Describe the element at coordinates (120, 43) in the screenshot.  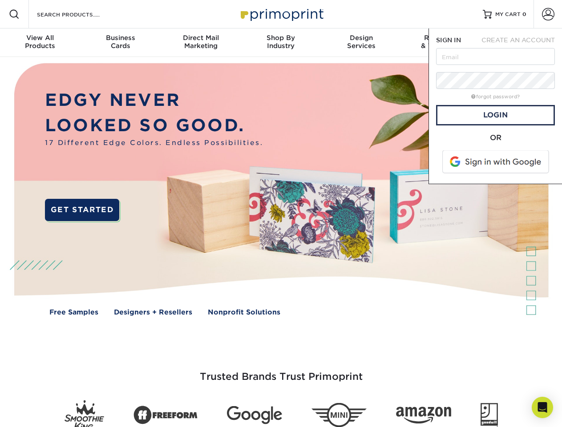
I see `a: BusinessCards` at that location.